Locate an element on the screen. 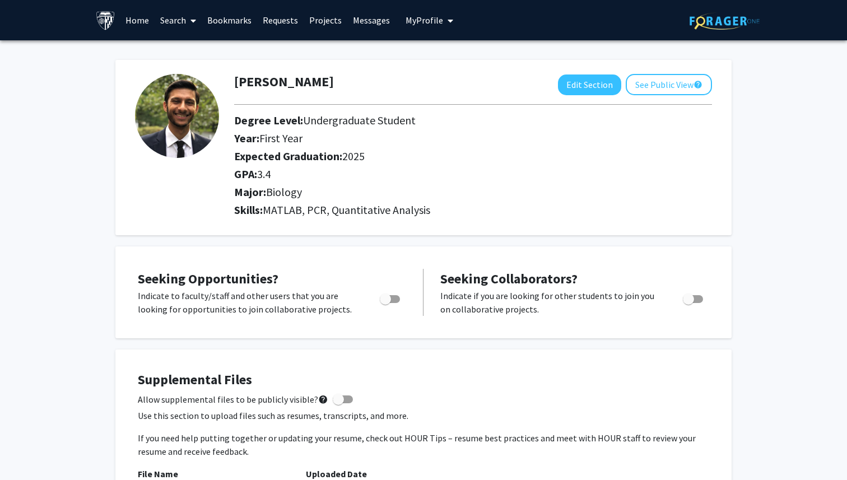 This screenshot has width=847, height=480. span: Seeking Collaborators? is located at coordinates (509, 278).